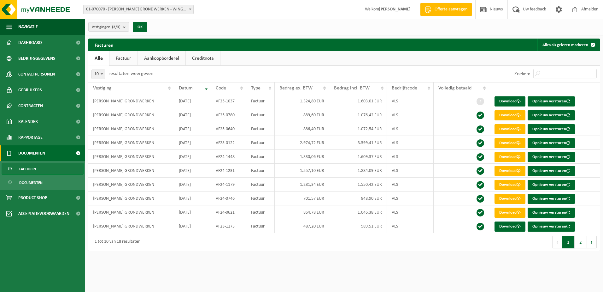 This screenshot has height=292, width=603. I want to click on span: 10, so click(98, 74).